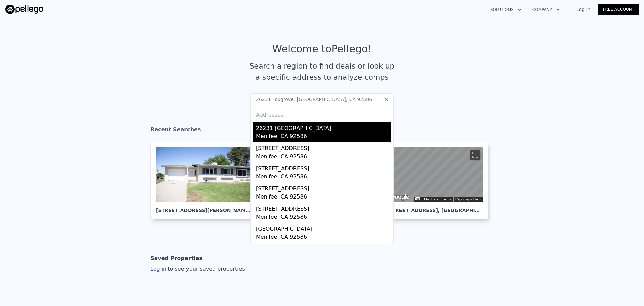  I want to click on div: Log in, so click(197, 269).